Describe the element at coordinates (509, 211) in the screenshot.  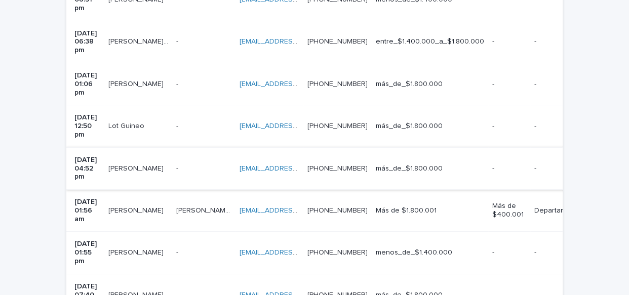
I see `p: Más de $400.001` at that location.